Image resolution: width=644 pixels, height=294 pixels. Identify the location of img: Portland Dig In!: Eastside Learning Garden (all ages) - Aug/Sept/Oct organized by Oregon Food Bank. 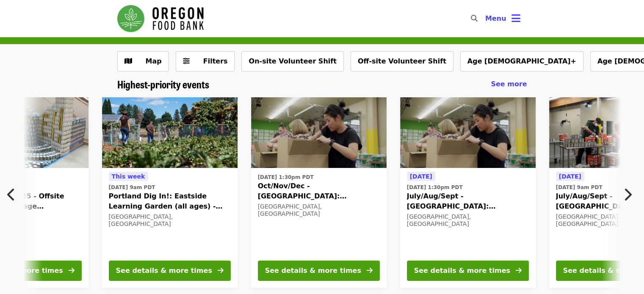
(170, 133).